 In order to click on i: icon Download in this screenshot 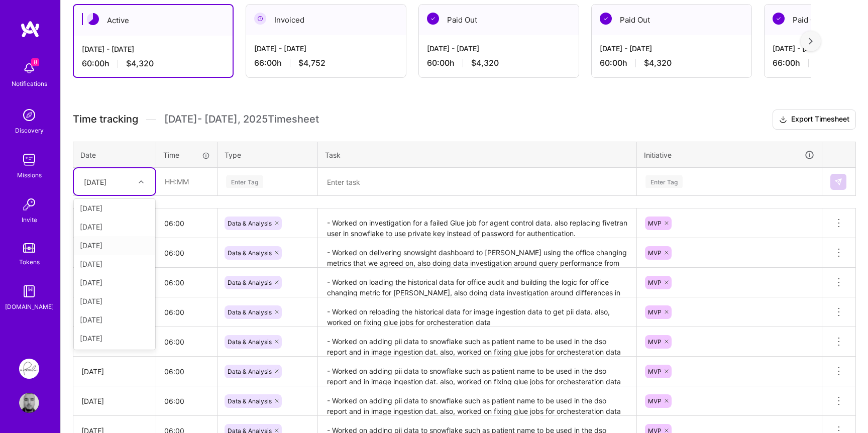, I will do `click(783, 120)`.